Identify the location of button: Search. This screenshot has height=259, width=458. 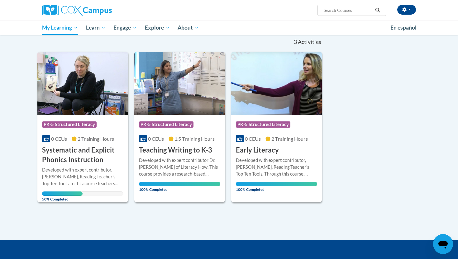
(378, 10).